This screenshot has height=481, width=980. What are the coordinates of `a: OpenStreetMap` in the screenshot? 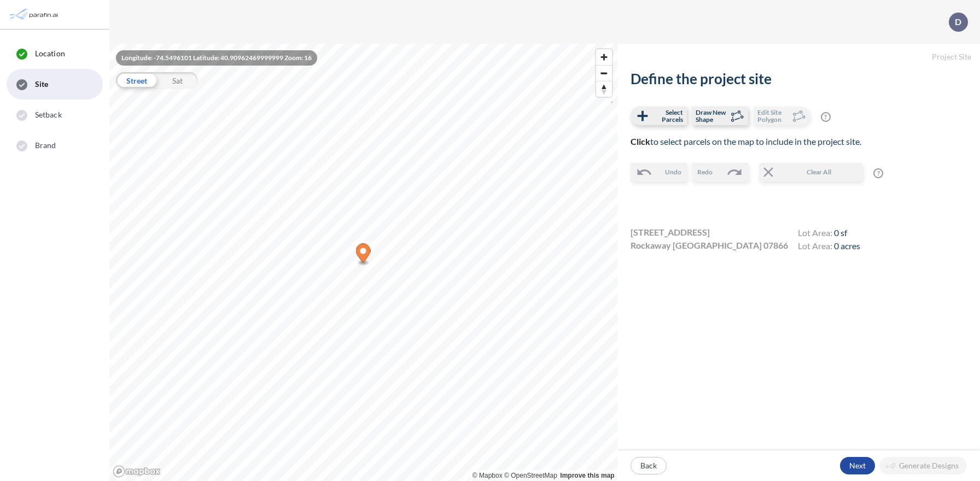 It's located at (530, 475).